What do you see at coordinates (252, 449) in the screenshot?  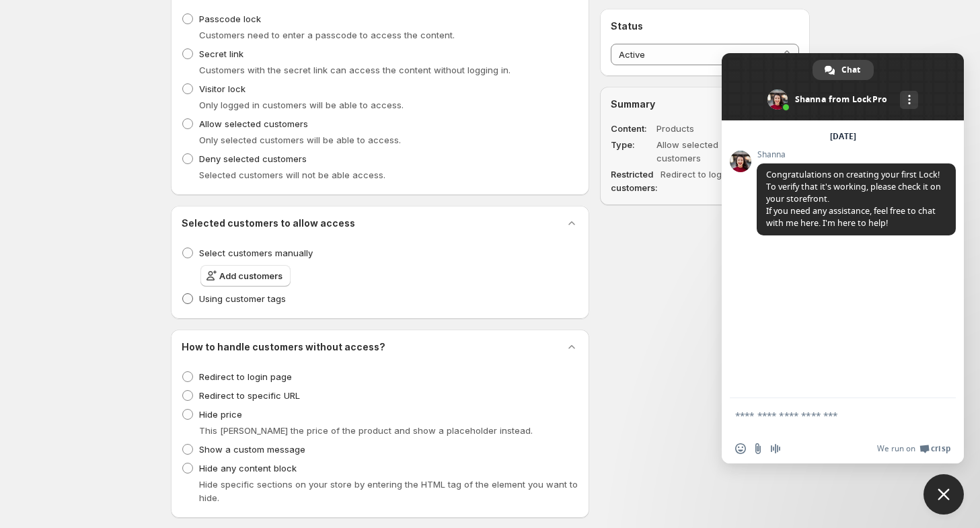 I see `span: Show a custom message` at bounding box center [252, 449].